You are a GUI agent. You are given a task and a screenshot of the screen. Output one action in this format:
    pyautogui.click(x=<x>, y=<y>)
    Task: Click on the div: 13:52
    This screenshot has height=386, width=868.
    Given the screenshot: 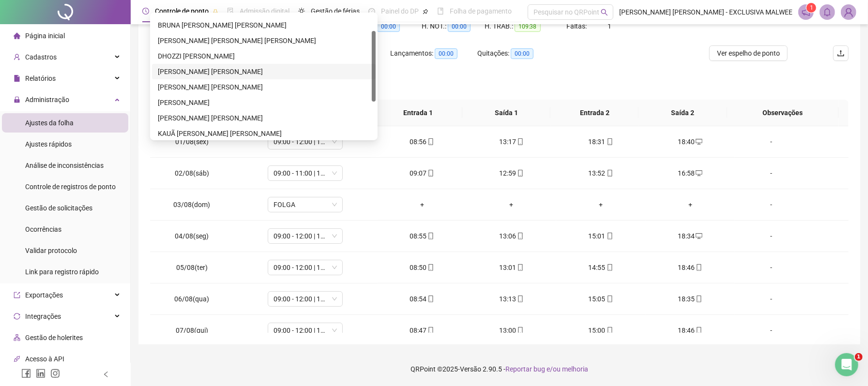 What is the action you would take?
    pyautogui.click(x=601, y=173)
    